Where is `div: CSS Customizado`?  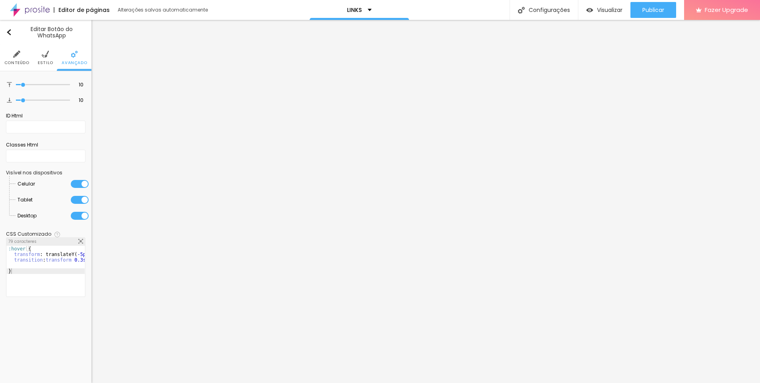 div: CSS Customizado is located at coordinates (29, 234).